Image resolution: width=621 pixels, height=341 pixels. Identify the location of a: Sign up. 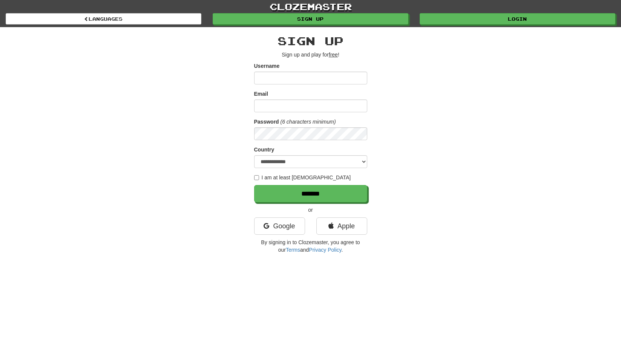
(310, 19).